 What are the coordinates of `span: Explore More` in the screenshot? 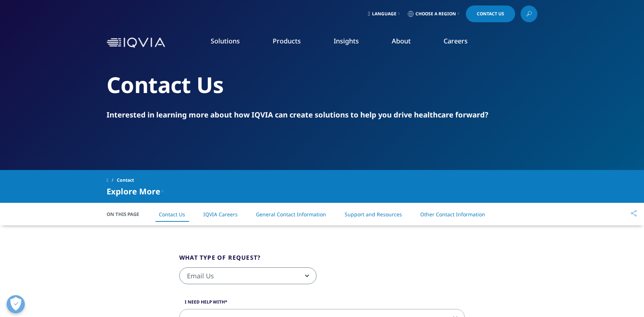 It's located at (133, 191).